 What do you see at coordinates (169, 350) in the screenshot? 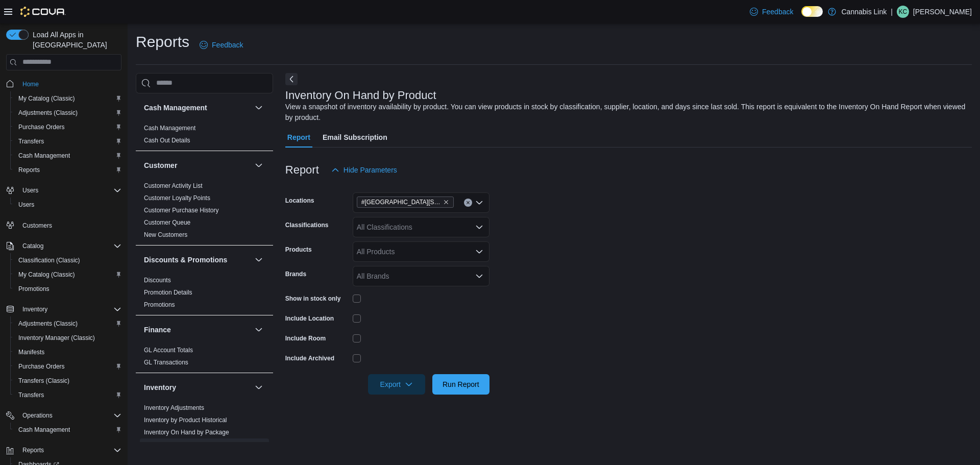
I see `span: GL Account Totals` at bounding box center [169, 350].